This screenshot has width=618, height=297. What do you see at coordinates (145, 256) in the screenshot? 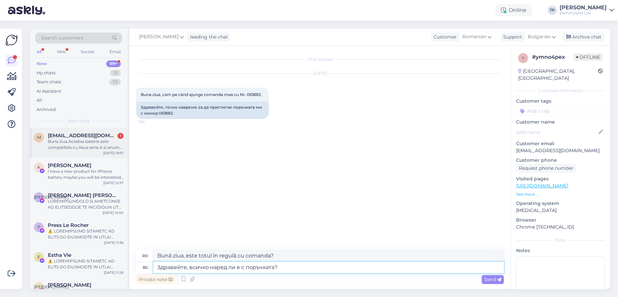
I see `div: ro` at bounding box center [145, 256].